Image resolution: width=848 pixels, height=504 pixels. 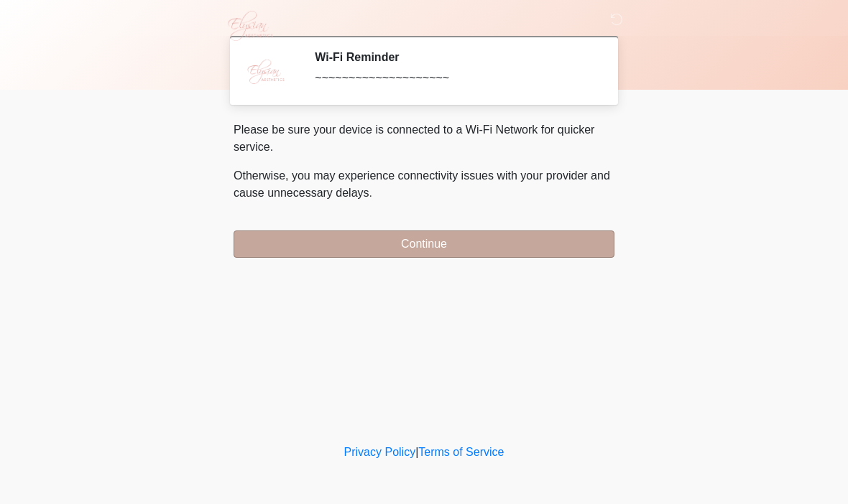 I want to click on a: Privacy Policy, so click(x=380, y=452).